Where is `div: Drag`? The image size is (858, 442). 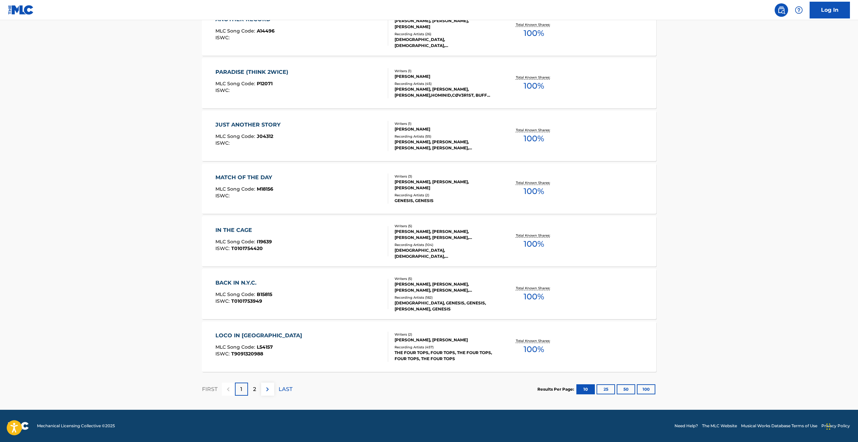 div: Drag is located at coordinates (828, 427).